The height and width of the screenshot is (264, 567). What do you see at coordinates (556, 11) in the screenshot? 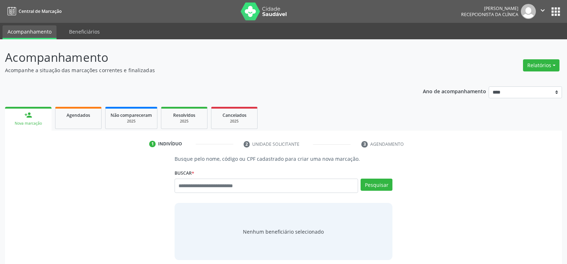
I see `button: apps` at bounding box center [556, 11].